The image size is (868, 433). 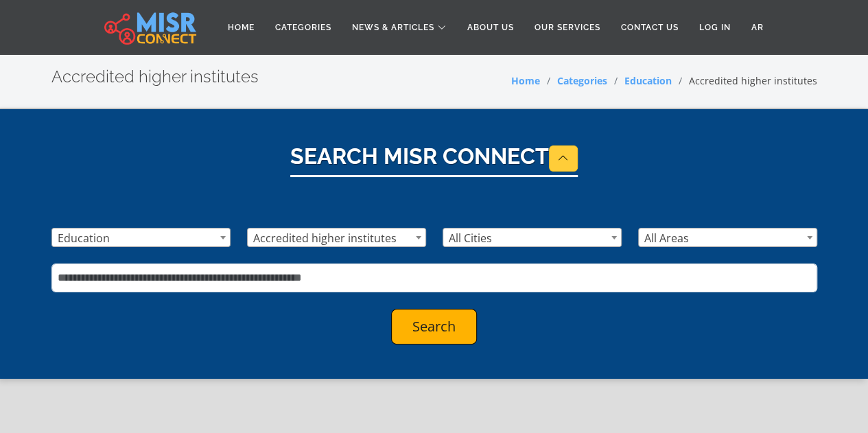 I want to click on a: News & Articles, so click(x=399, y=27).